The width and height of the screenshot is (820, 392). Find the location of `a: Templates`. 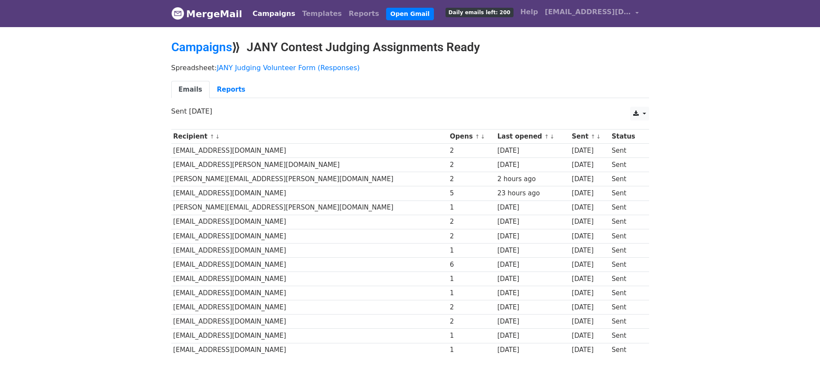

a: Templates is located at coordinates (322, 14).